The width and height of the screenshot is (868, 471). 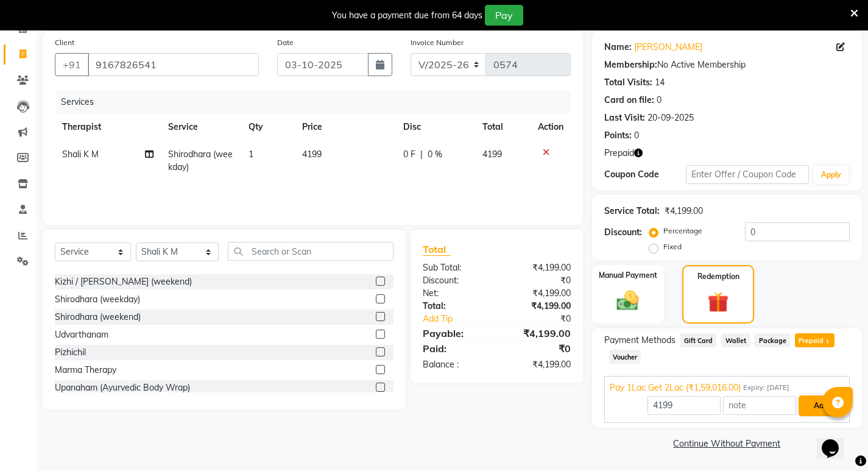 I want to click on a: Continue Without Payment, so click(x=727, y=443).